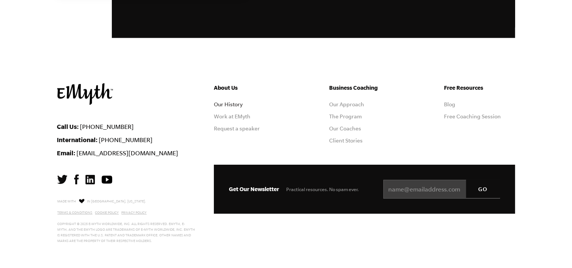 This screenshot has height=268, width=572. I want to click on a: Our Approach, so click(346, 104).